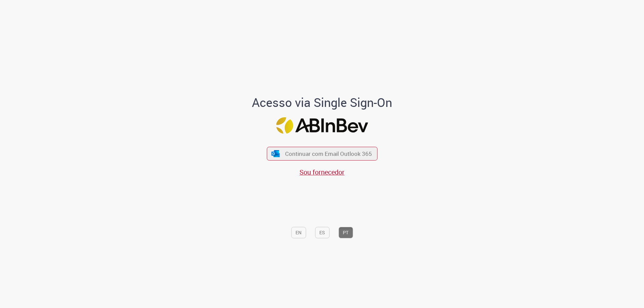 The image size is (644, 308). Describe the element at coordinates (322, 102) in the screenshot. I see `h1: Acesso via Single Sign-On` at that location.